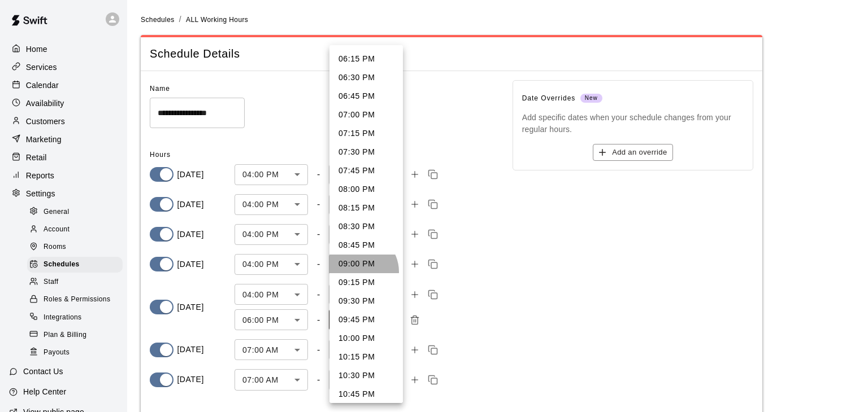 The height and width of the screenshot is (412, 868). I want to click on li: 09:00 PM, so click(366, 264).